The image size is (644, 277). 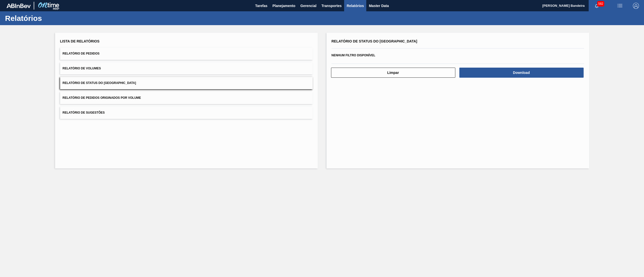 I want to click on button: Relatório de Sugestões, so click(x=187, y=113).